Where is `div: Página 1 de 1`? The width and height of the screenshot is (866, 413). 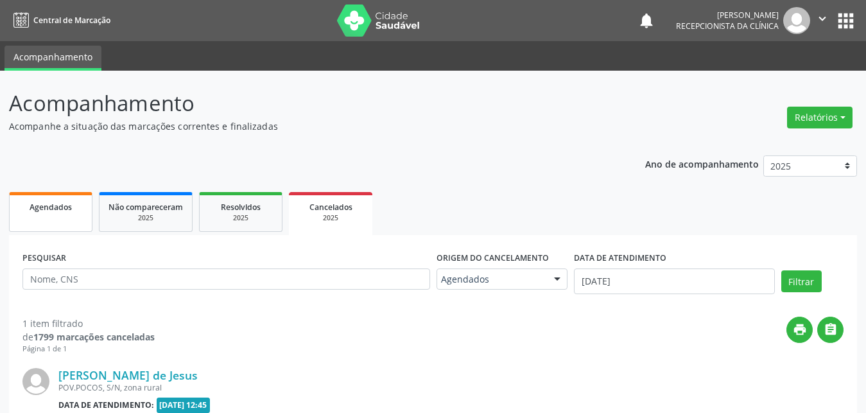 div: Página 1 de 1 is located at coordinates (89, 348).